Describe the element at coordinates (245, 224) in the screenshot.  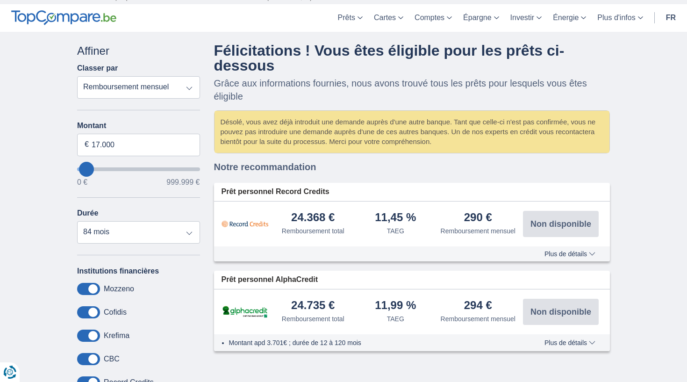
I see `img: pret personnel Record Credits` at that location.